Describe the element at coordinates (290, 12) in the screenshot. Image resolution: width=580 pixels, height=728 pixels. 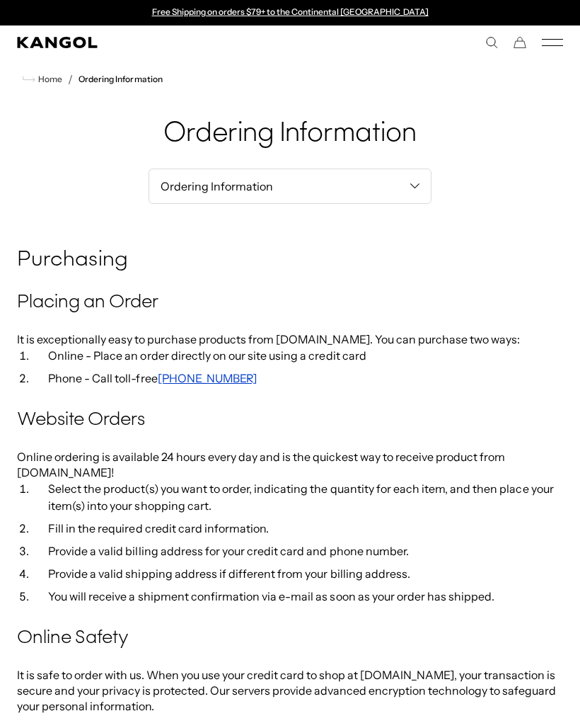
I see `slideshow-component: Announcement bar` at that location.